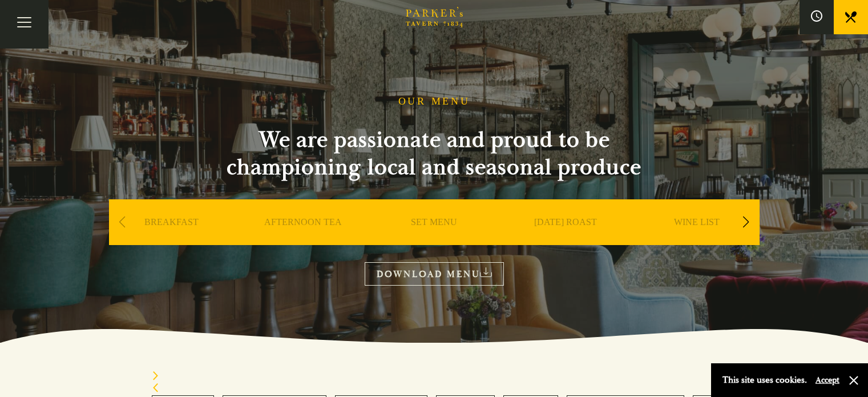 Image resolution: width=868 pixels, height=397 pixels. Describe the element at coordinates (854, 380) in the screenshot. I see `button: Close and accept` at that location.